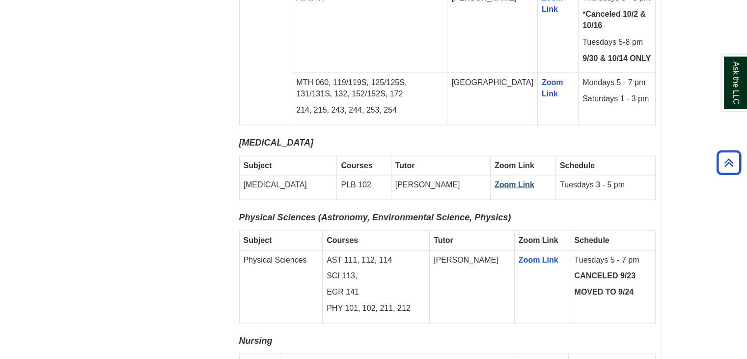 Image resolution: width=747 pixels, height=359 pixels. Describe the element at coordinates (616, 57) in the screenshot. I see `strong: 9/30 & 10/14 ONLY` at that location.